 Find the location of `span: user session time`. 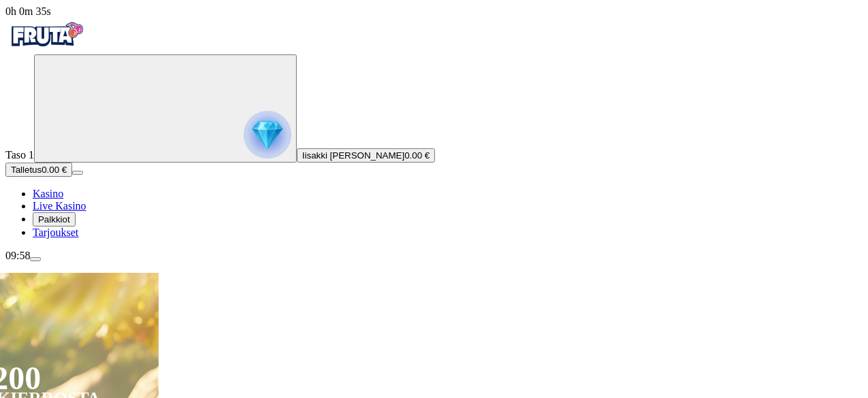

span: user session time is located at coordinates (28, 11).